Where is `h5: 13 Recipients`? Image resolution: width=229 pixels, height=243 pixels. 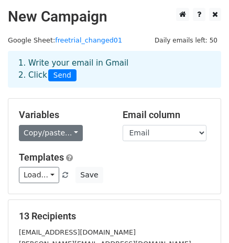
h5: 13 Recipients is located at coordinates (114, 216).